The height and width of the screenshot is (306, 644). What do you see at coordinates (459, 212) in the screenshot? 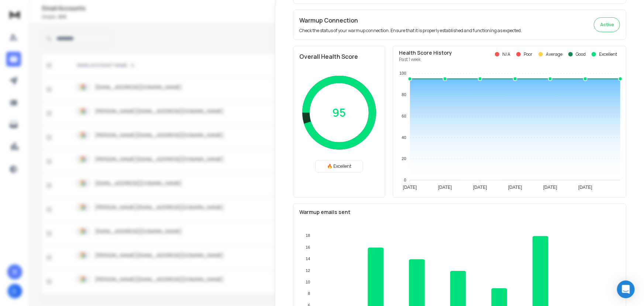
I see `p: Warmup emails sent` at bounding box center [459, 212].